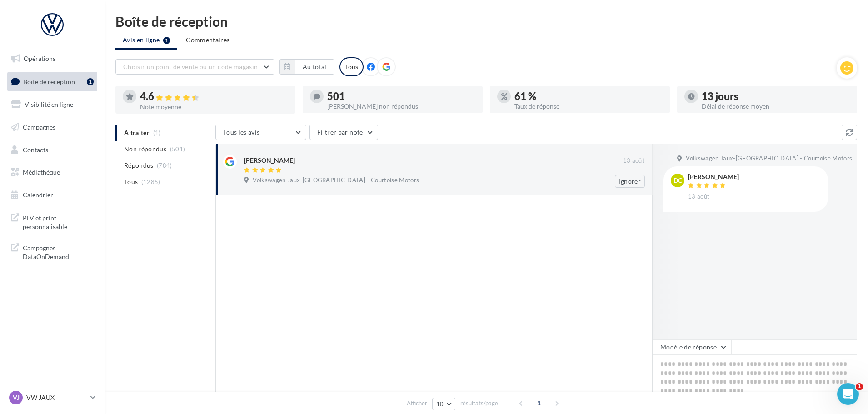 Image resolution: width=868 pixels, height=414 pixels. Describe the element at coordinates (130, 182) in the screenshot. I see `span: Tous` at that location.